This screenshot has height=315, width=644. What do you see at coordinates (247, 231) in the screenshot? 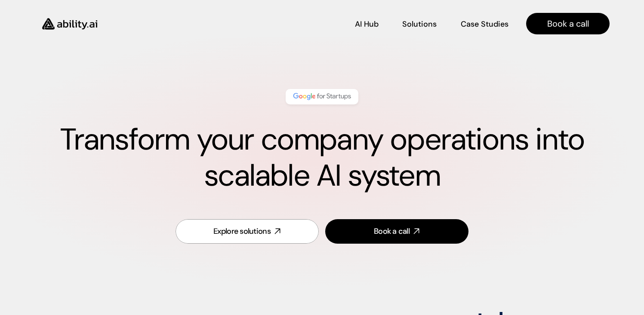
I see `a: Explore solutions` at bounding box center [247, 231].